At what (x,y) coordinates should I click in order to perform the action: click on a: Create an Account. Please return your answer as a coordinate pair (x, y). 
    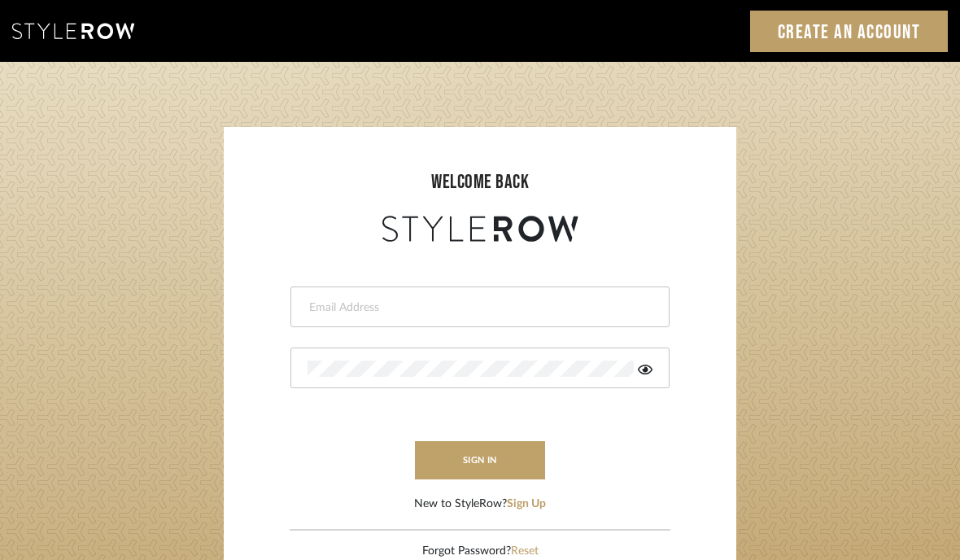
    Looking at the image, I should click on (849, 31).